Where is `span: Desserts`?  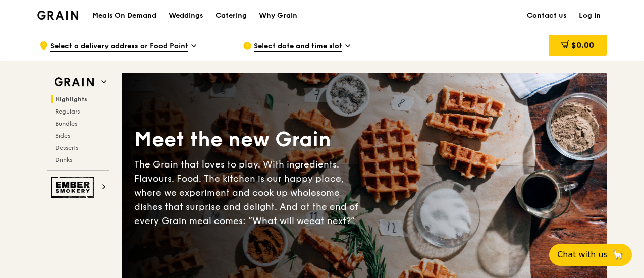 span: Desserts is located at coordinates (67, 148).